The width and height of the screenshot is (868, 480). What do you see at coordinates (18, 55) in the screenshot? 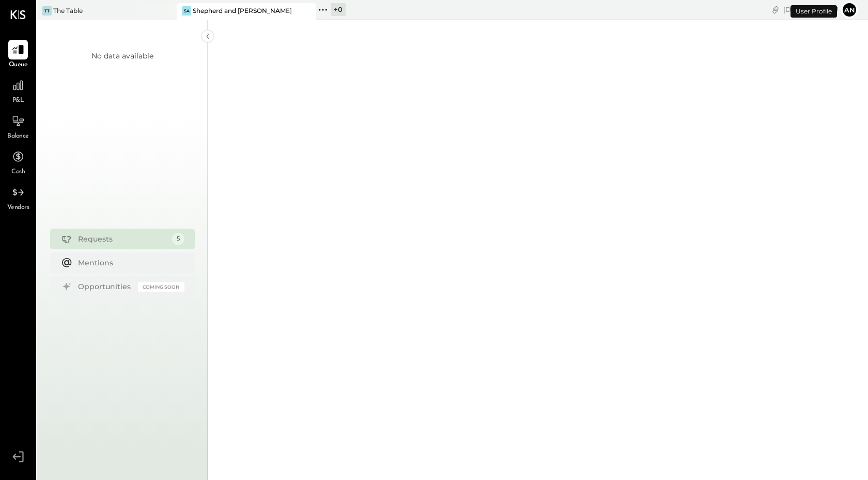
I see `a: Queue` at bounding box center [18, 55].